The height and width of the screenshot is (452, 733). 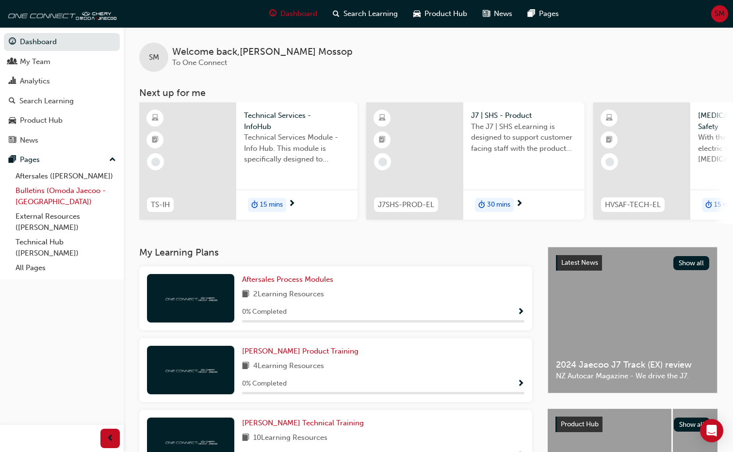 I want to click on span: Search Learning, so click(x=371, y=14).